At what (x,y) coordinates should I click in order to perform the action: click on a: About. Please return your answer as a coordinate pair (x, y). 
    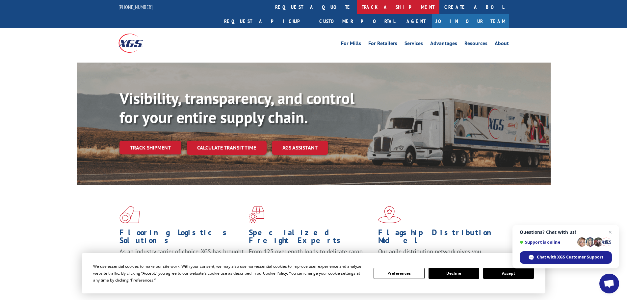
    Looking at the image, I should click on (502, 44).